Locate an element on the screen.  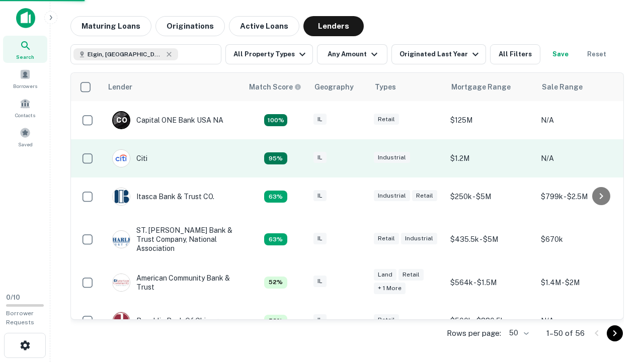
th: Capitalize uses an advanced AI algorithm to match your search with the best lender. The match sco... is located at coordinates (275, 87).